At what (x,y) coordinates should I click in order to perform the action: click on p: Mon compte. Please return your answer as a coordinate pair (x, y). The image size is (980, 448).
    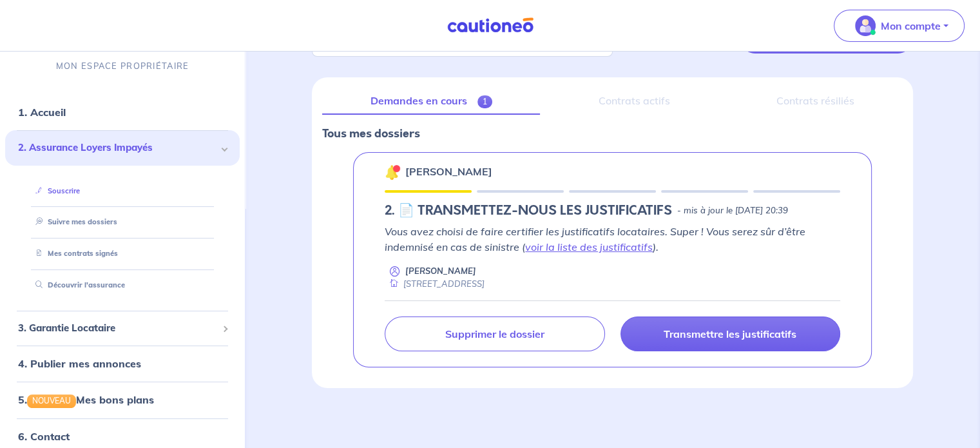
    Looking at the image, I should click on (911, 26).